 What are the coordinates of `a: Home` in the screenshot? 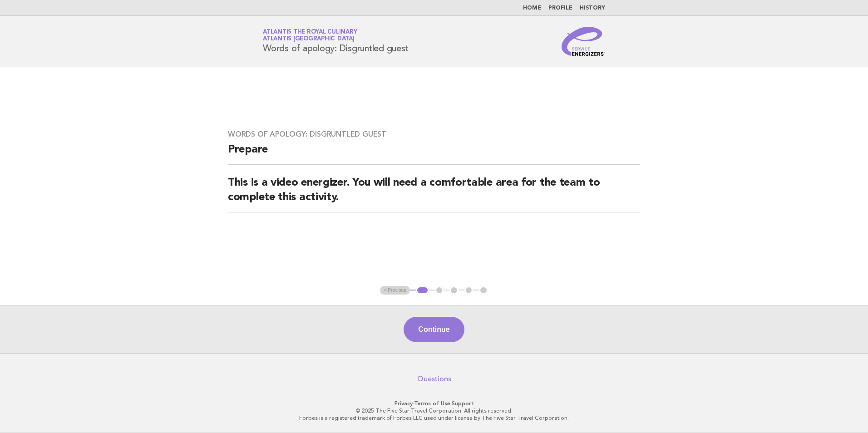 It's located at (532, 8).